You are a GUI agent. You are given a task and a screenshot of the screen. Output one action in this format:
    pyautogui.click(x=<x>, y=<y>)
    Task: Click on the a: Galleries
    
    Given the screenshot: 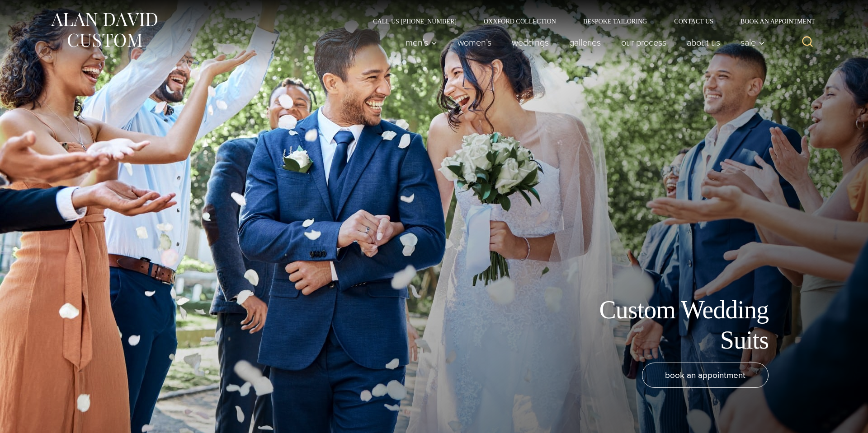 What is the action you would take?
    pyautogui.click(x=585, y=43)
    